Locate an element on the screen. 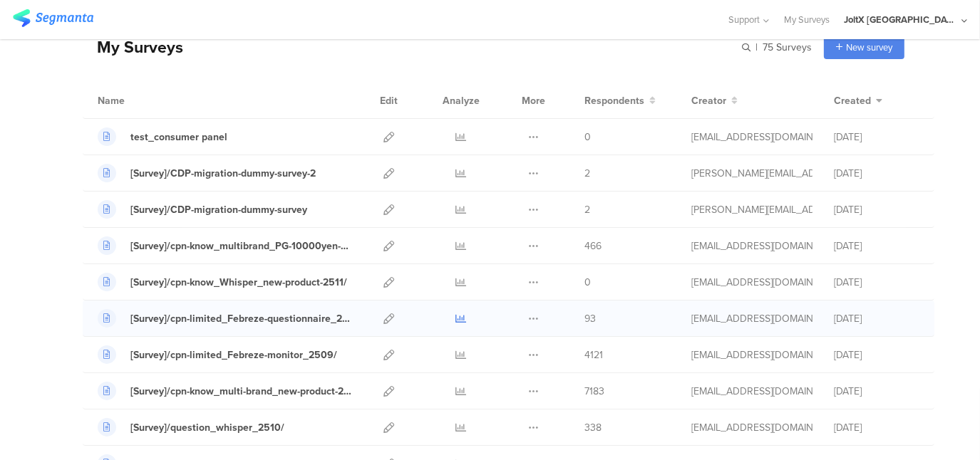 Image resolution: width=980 pixels, height=460 pixels. span: 338 is located at coordinates (593, 428).